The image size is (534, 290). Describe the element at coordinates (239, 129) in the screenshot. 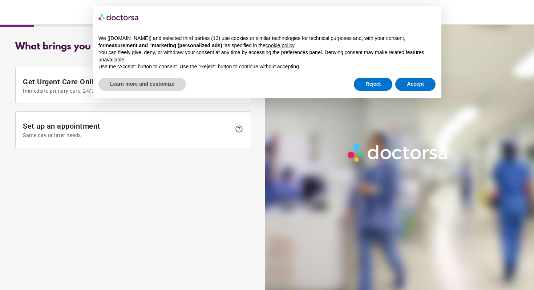

I see `span: help` at that location.